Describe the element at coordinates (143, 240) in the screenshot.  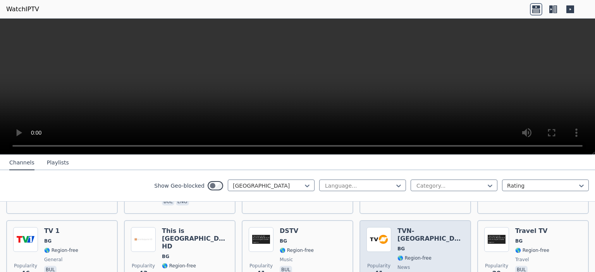
I see `img: This is Bulgaria HD` at that location.